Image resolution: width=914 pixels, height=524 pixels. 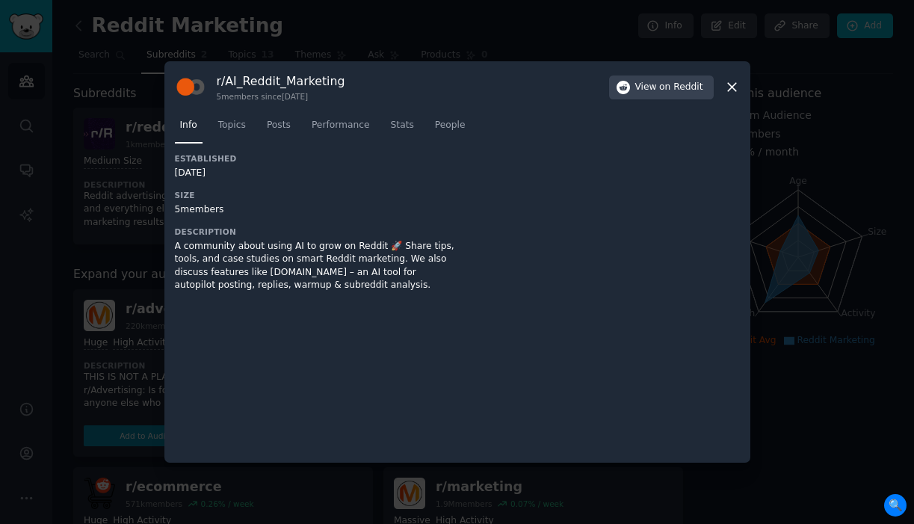 What do you see at coordinates (316, 159) in the screenshot?
I see `h3: Established` at bounding box center [316, 159].